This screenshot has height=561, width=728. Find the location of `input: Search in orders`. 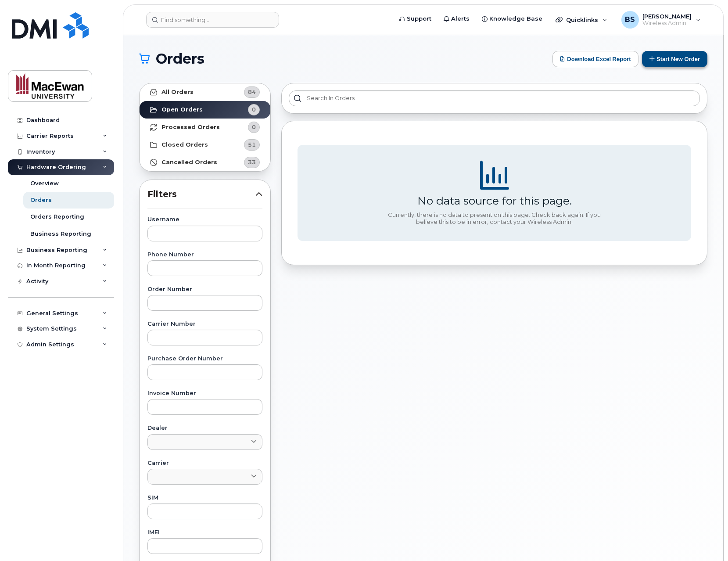

input: Search in orders is located at coordinates (494, 98).